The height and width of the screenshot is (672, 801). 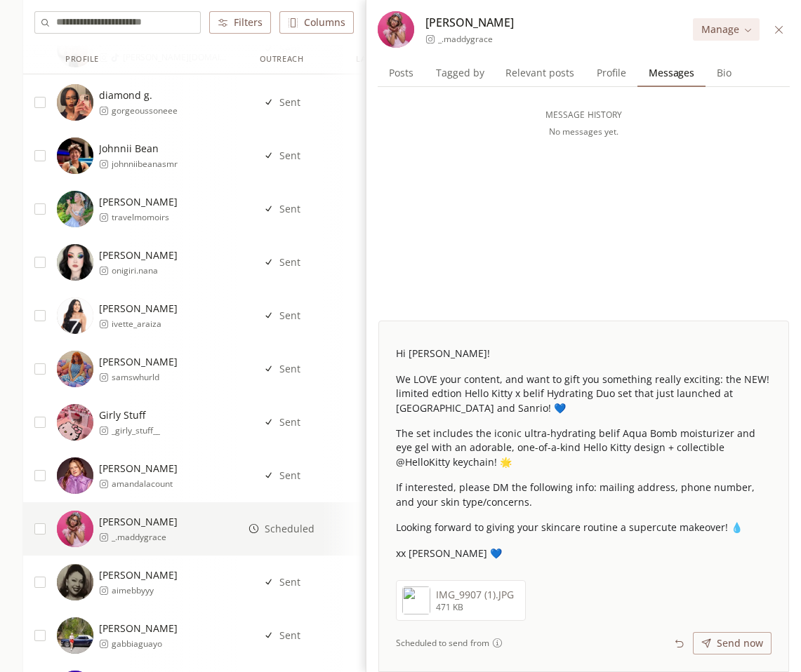 What do you see at coordinates (724, 73) in the screenshot?
I see `span: Bio` at bounding box center [724, 73].